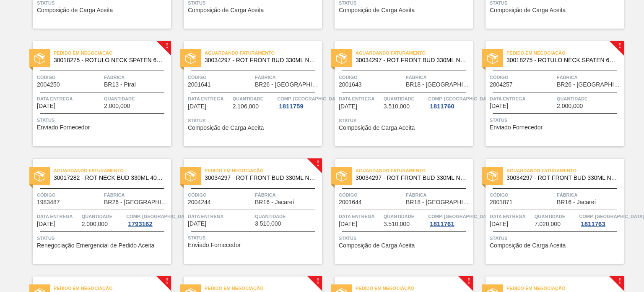 The height and width of the screenshot is (292, 644). What do you see at coordinates (442, 106) in the screenshot?
I see `div: 1811760` at bounding box center [442, 106].